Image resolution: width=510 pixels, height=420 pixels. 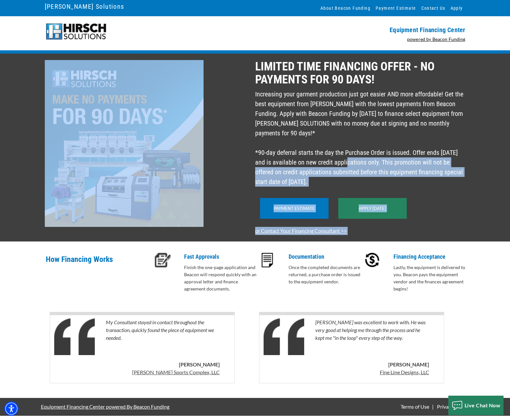 What do you see at coordinates (222, 278) in the screenshot?
I see `p: Finish the one-page application and Beacon will respond quickly with an approval letter and finan...` at bounding box center [222, 278].